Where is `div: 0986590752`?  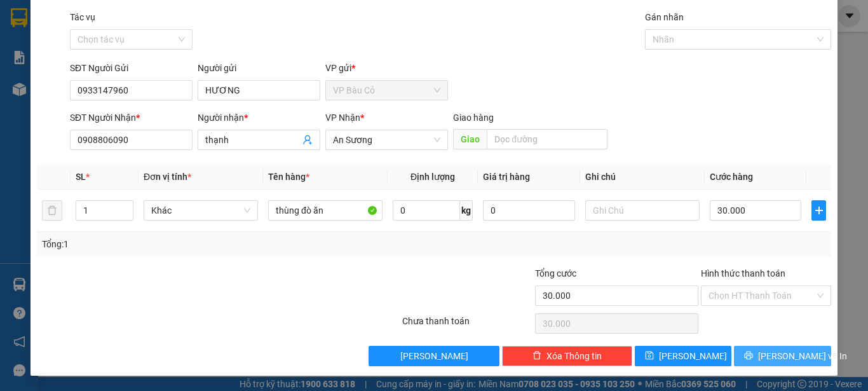 div: 0986590752 is located at coordinates (62, 66).